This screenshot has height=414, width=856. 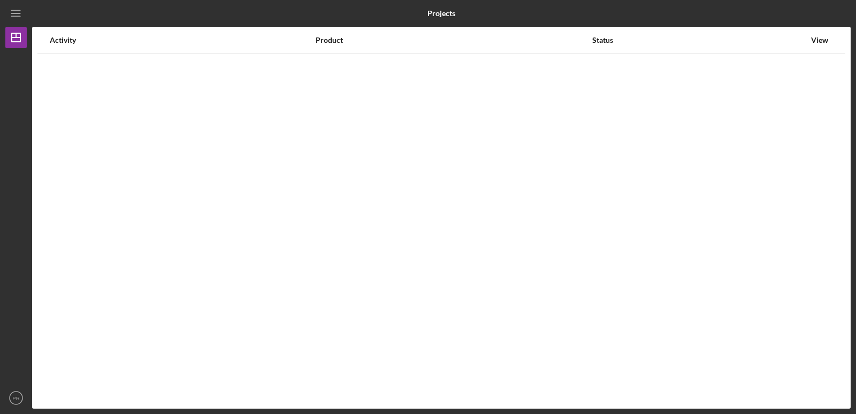 What do you see at coordinates (16, 398) in the screenshot?
I see `button: PR` at bounding box center [16, 398].